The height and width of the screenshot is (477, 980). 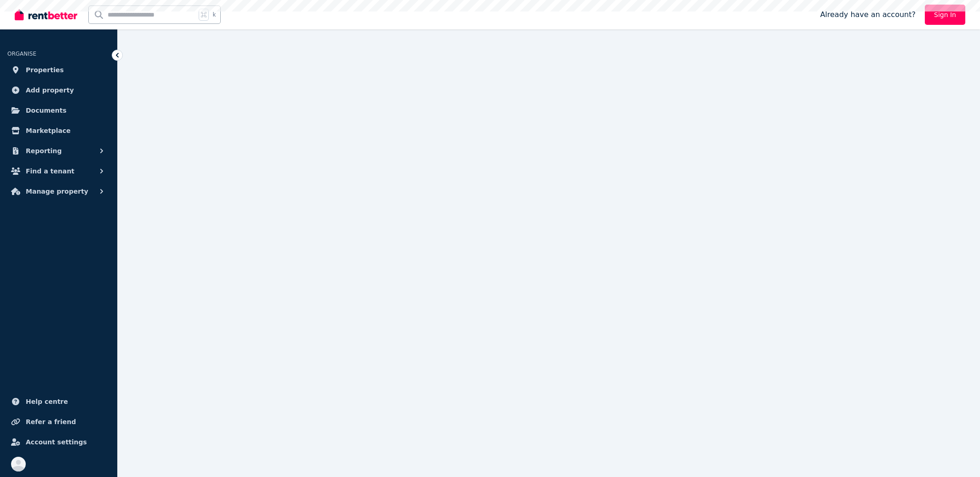 What do you see at coordinates (214, 14) in the screenshot?
I see `span: k` at bounding box center [214, 14].